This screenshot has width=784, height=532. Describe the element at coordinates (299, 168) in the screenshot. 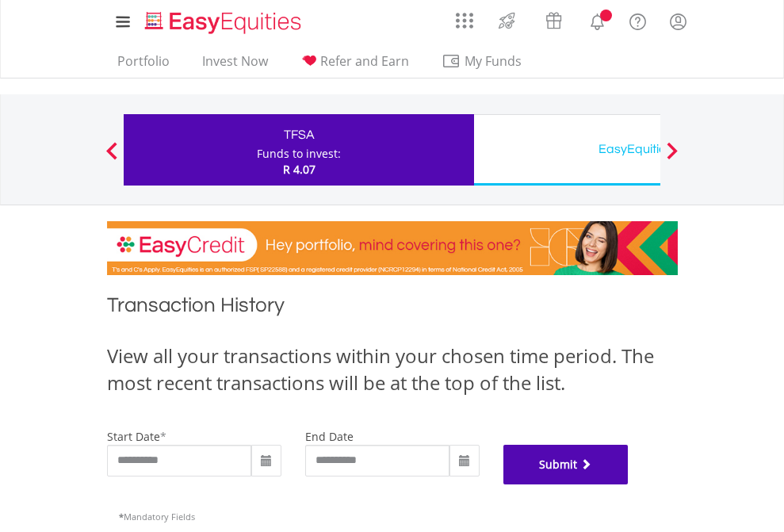

I see `span: R 4.07` at that location.